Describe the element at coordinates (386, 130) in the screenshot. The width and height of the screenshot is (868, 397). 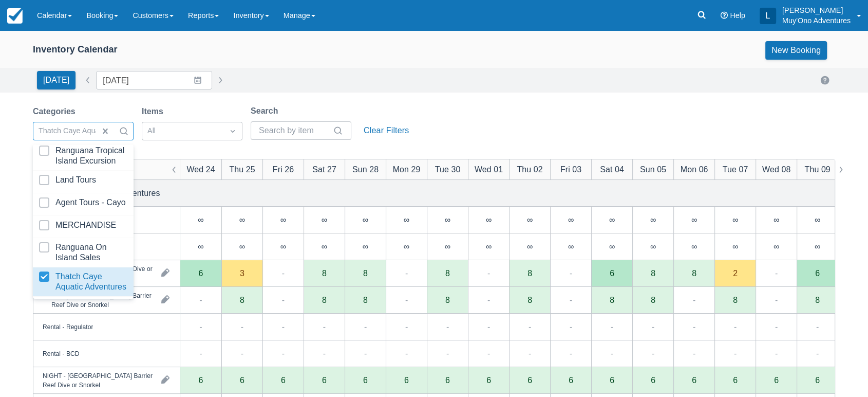
I see `button: Clear Filters` at that location.